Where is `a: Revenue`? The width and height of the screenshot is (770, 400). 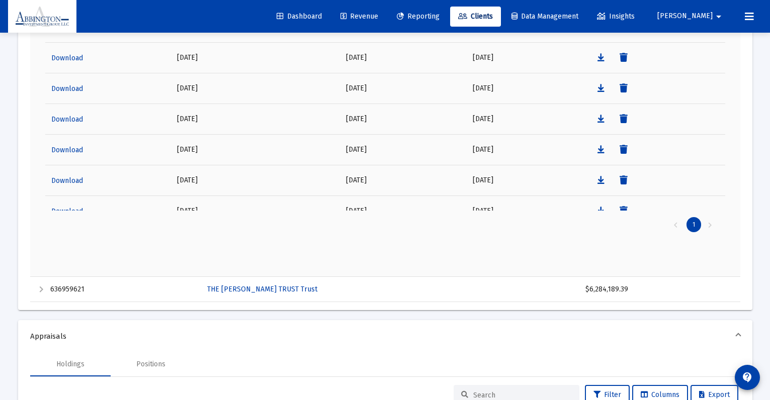 a: Revenue is located at coordinates (359, 17).